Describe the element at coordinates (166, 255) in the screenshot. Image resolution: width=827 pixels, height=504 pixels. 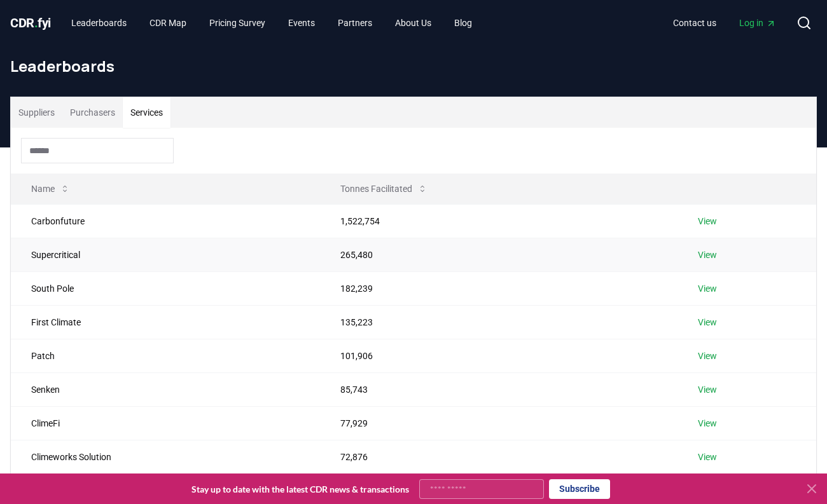
I see `td: Supercritical` at that location.